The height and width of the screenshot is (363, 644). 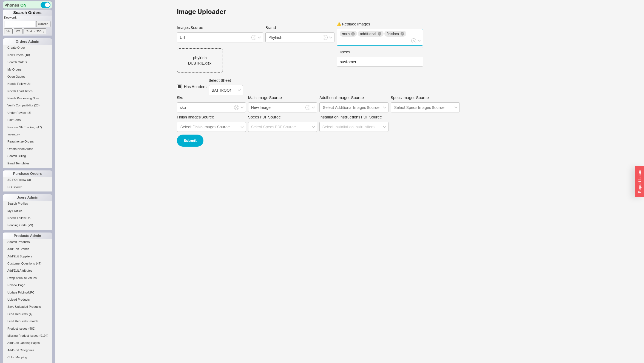 What do you see at coordinates (409, 98) in the screenshot?
I see `span: Specs Images Source` at bounding box center [409, 98].